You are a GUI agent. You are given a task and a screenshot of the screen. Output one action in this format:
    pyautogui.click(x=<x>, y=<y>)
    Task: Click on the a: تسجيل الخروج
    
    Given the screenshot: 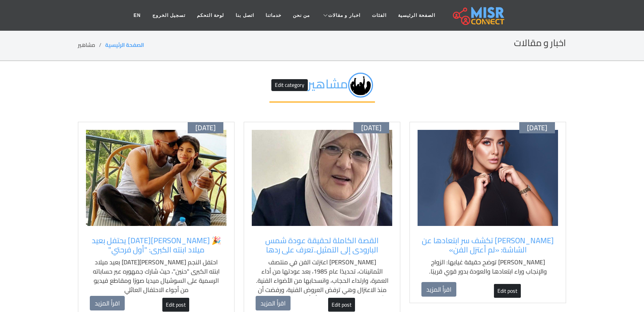 What is the action you would take?
    pyautogui.click(x=169, y=15)
    